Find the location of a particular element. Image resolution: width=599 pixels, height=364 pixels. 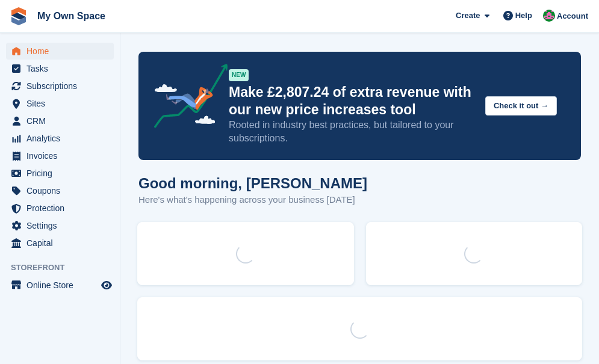

span: Capital is located at coordinates (63, 243).